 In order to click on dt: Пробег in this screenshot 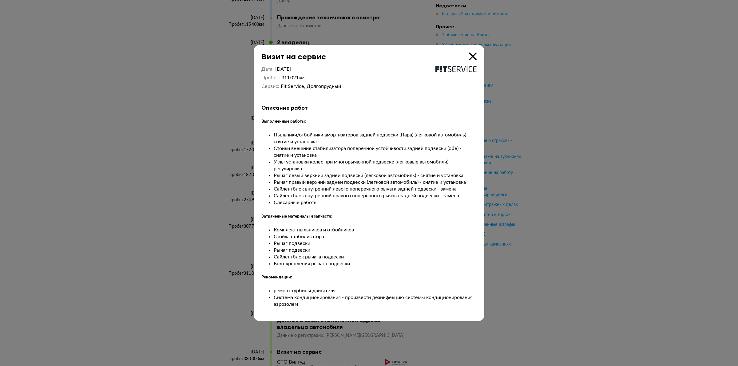, I will do `click(271, 78)`.